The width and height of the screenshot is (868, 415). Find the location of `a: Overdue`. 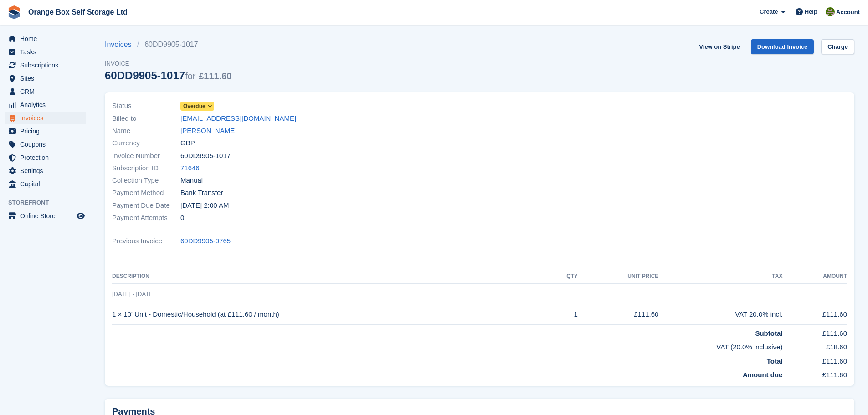

a: Overdue is located at coordinates (197, 106).